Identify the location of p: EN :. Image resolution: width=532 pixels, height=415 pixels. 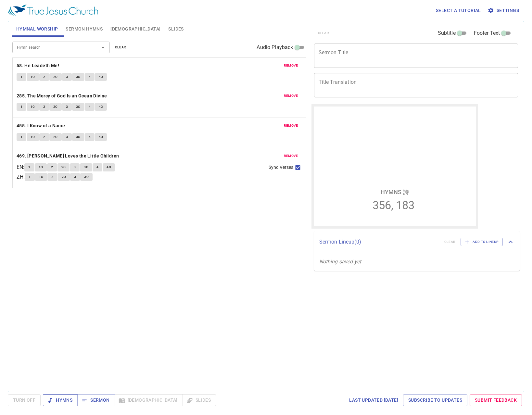
(20, 167).